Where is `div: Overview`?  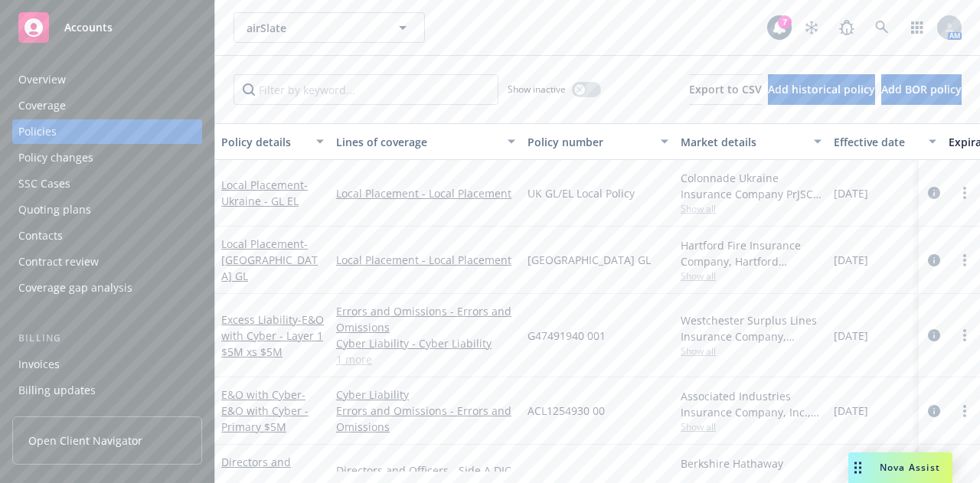
div: Overview is located at coordinates (42, 79).